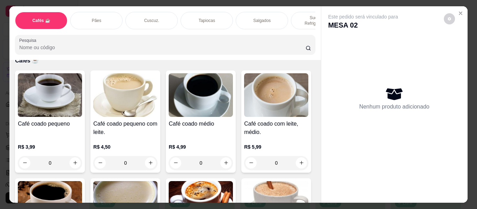  Describe the element at coordinates (394, 107) in the screenshot. I see `p: Nenhum produto adicionado` at that location.